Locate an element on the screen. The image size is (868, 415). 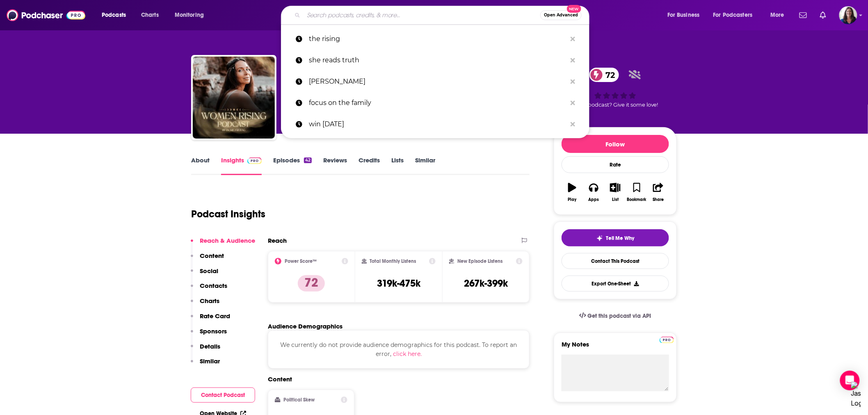
p: the rising is located at coordinates (438, 39).